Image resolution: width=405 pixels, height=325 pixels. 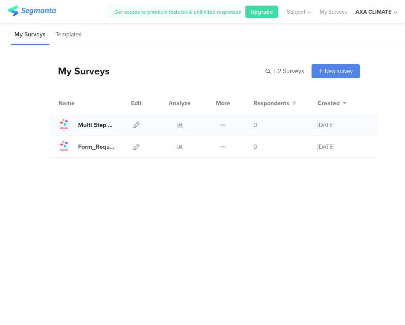 I want to click on span: New survey, so click(x=339, y=71).